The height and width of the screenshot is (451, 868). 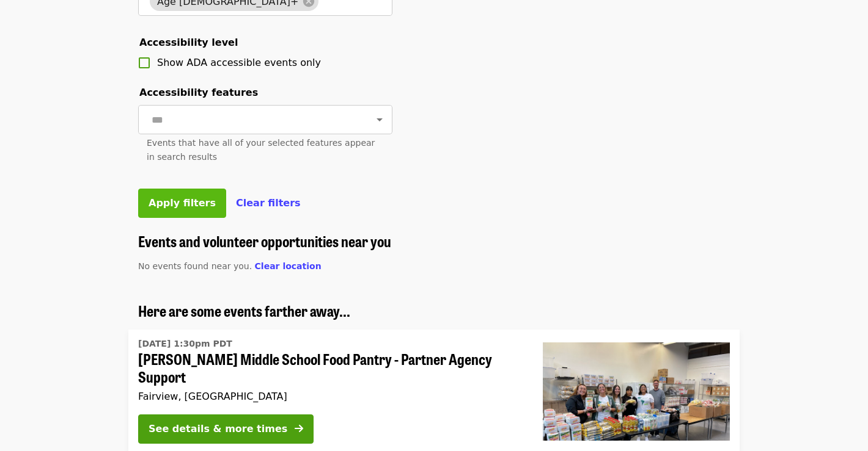 I want to click on div: See details & more times, so click(x=217, y=429).